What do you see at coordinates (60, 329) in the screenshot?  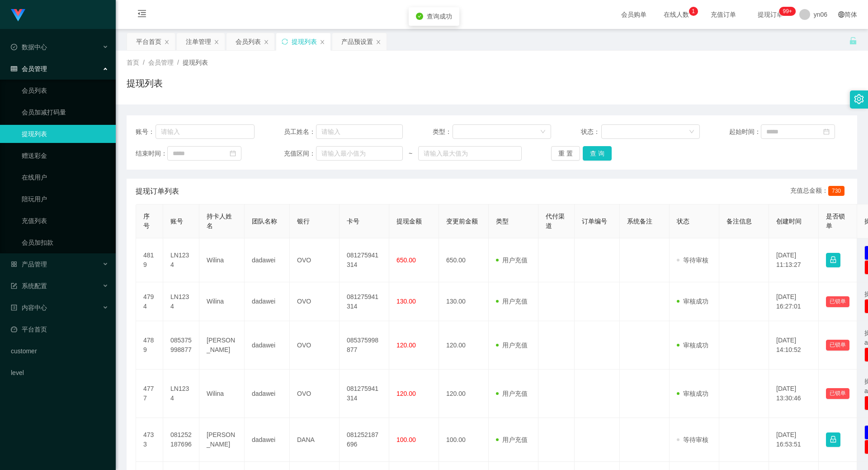 I see `a: 图标: dashboard平台首页` at bounding box center [60, 329].